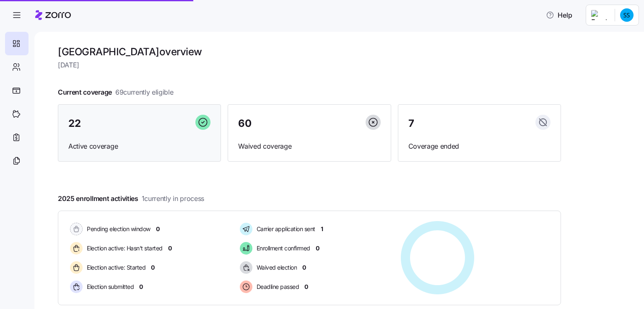 This screenshot has width=644, height=309. Describe the element at coordinates (559, 15) in the screenshot. I see `span: Help` at that location.